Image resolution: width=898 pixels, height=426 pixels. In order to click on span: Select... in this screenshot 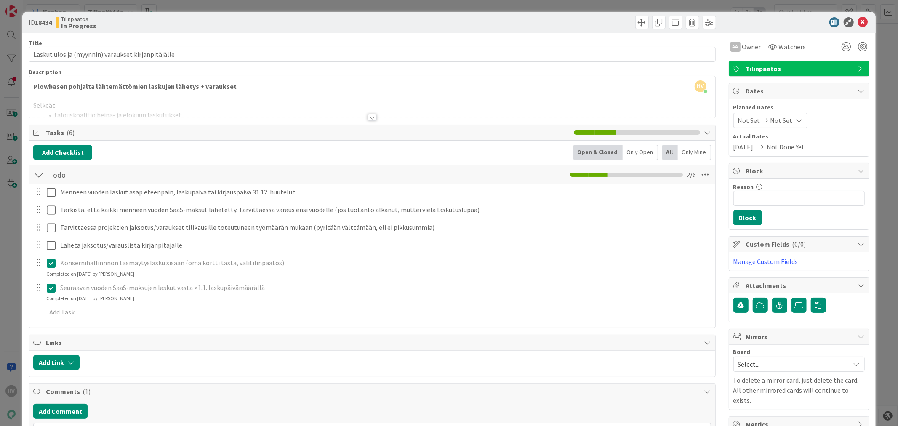, I will do `click(792, 364)`.